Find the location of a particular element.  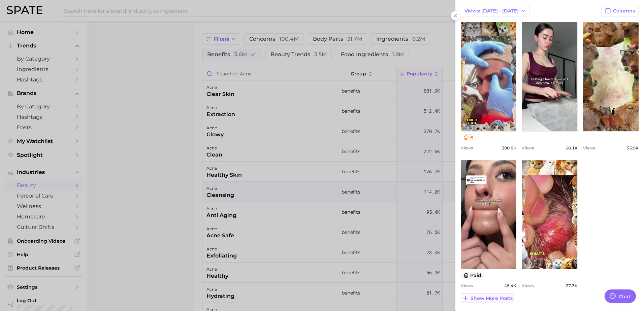

span: 60.1k is located at coordinates (571, 148).